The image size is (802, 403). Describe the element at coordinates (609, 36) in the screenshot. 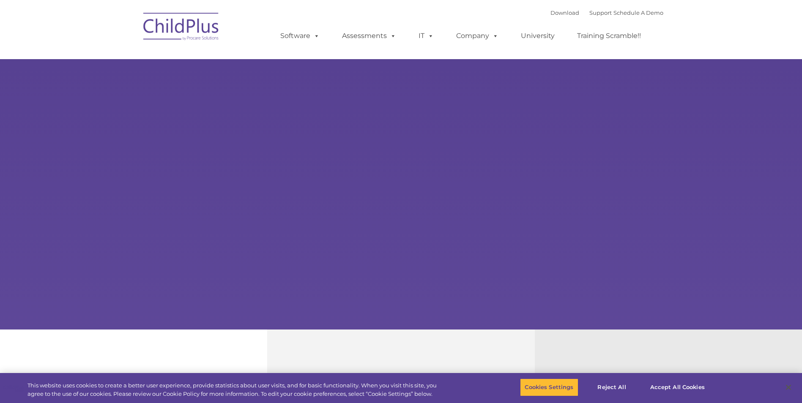

I see `a: Training Scramble!!` at that location.